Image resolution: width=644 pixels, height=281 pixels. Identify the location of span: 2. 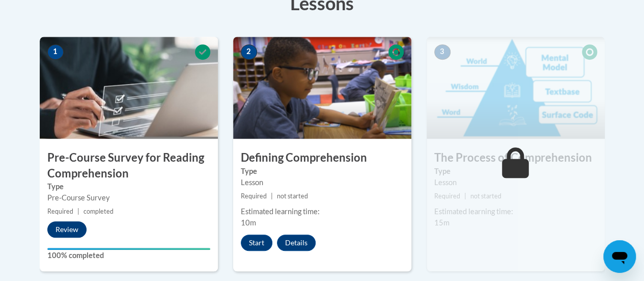
(249, 52).